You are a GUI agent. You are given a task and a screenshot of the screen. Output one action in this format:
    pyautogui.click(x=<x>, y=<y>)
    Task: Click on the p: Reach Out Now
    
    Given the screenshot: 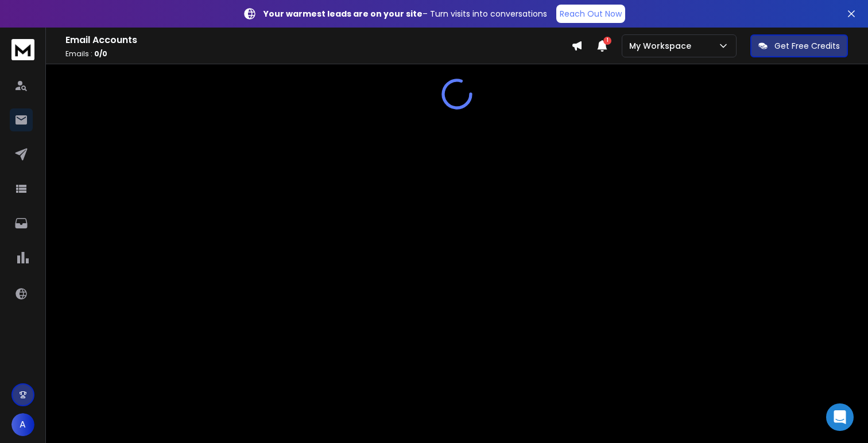 What is the action you would take?
    pyautogui.click(x=591, y=13)
    